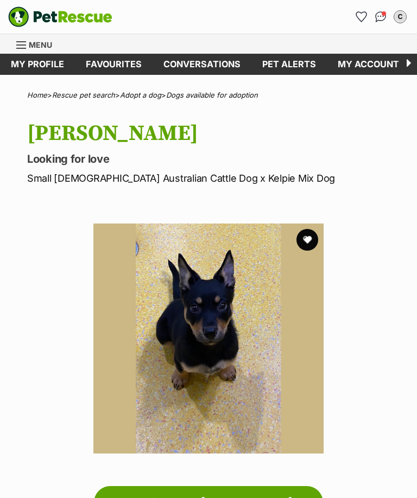 This screenshot has height=498, width=417. I want to click on p: Looking for love, so click(214, 159).